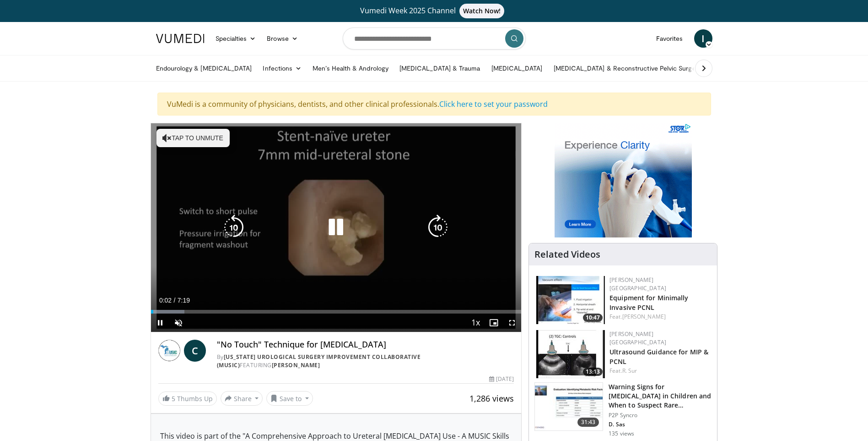 Image resolution: width=868 pixels, height=441 pixels. I want to click on button: Save to, so click(290, 398).